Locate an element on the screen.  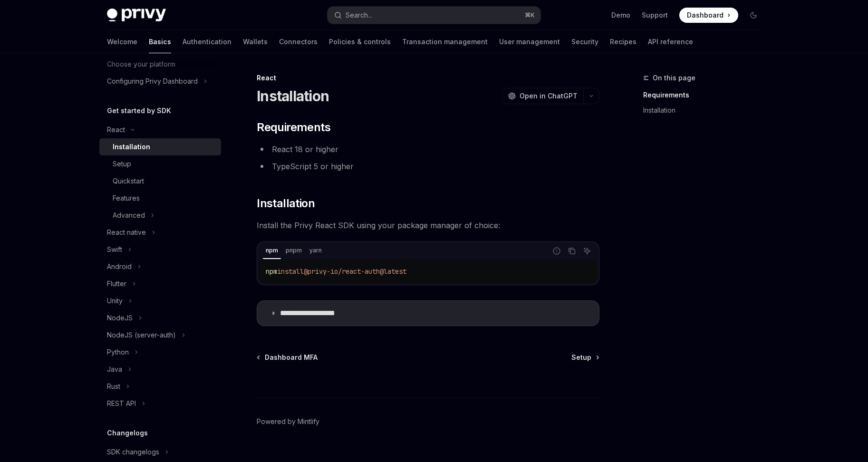
li: React 18 or higher is located at coordinates (428, 149).